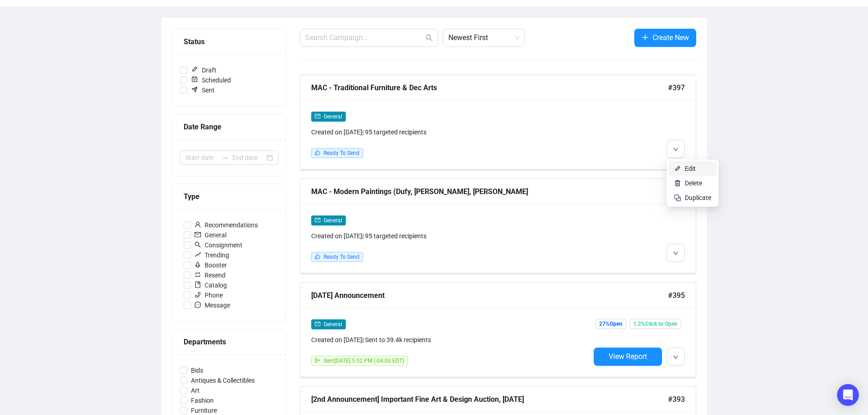 This screenshot has width=868, height=415. I want to click on span: to, so click(225, 157).